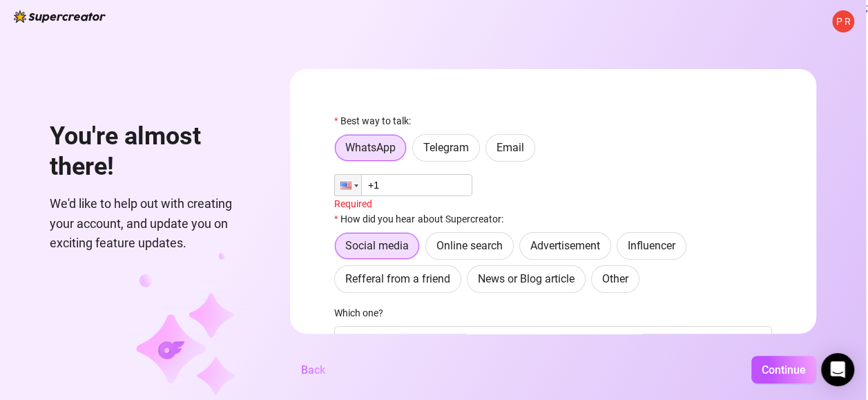  Describe the element at coordinates (554, 337) in the screenshot. I see `input: Which one?` at that location.